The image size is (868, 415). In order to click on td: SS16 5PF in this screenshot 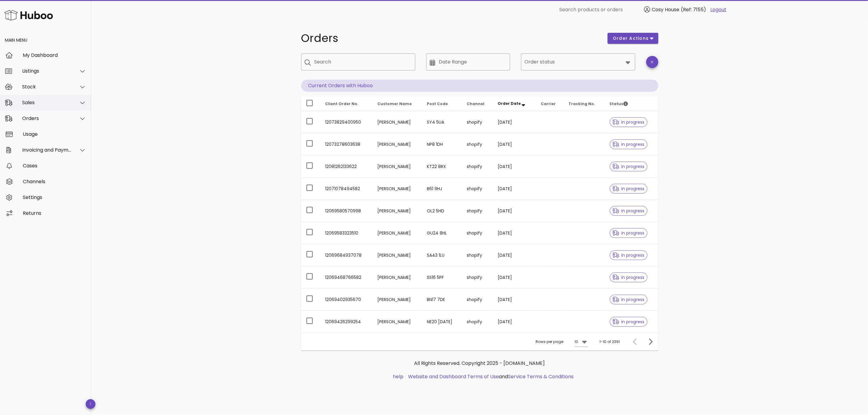, I will do `click(442, 277)`.